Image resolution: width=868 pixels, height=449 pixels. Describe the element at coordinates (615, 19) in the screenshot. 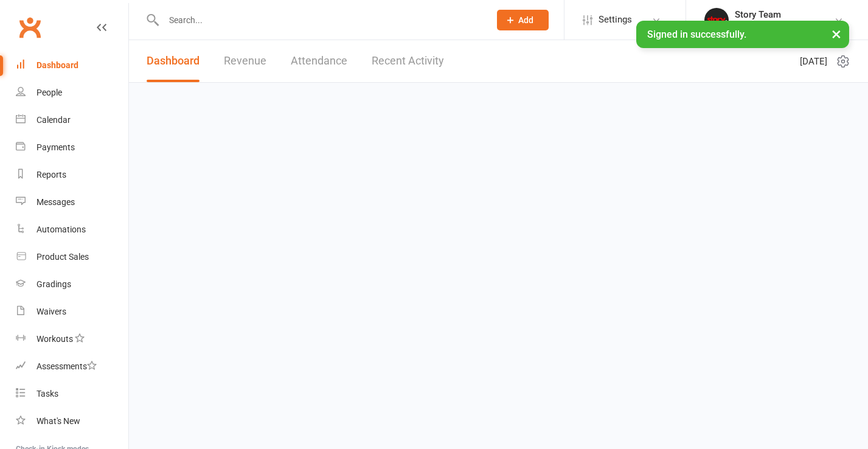

I see `span: Settings` at that location.